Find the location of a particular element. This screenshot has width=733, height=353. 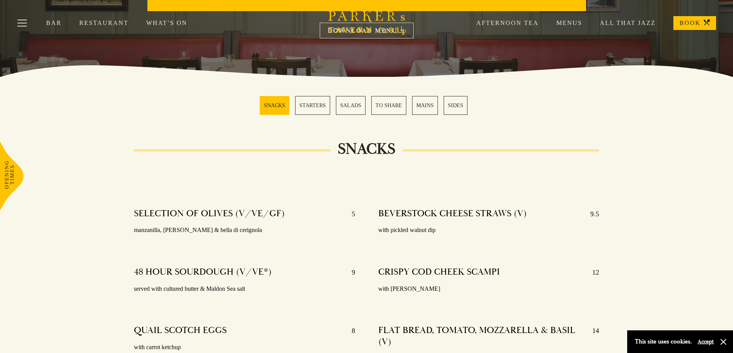

h4: CRISPY COD CHEEK SCAMPI is located at coordinates (439, 273).